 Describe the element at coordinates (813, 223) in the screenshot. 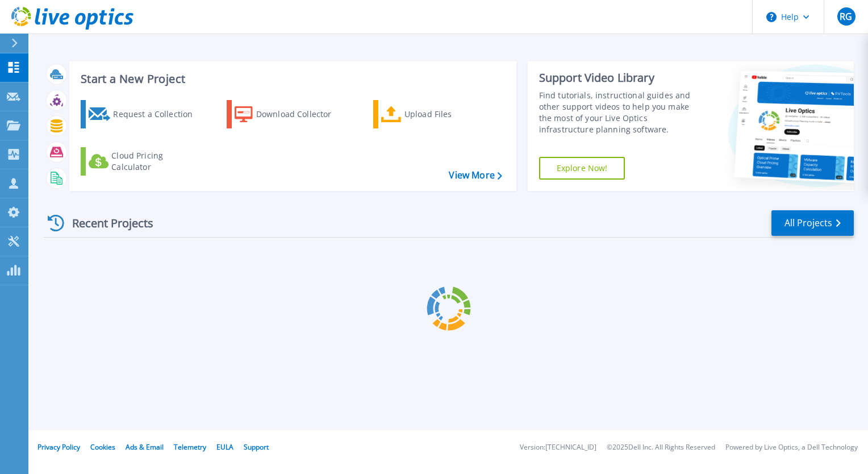

I see `a: All Projects` at that location.